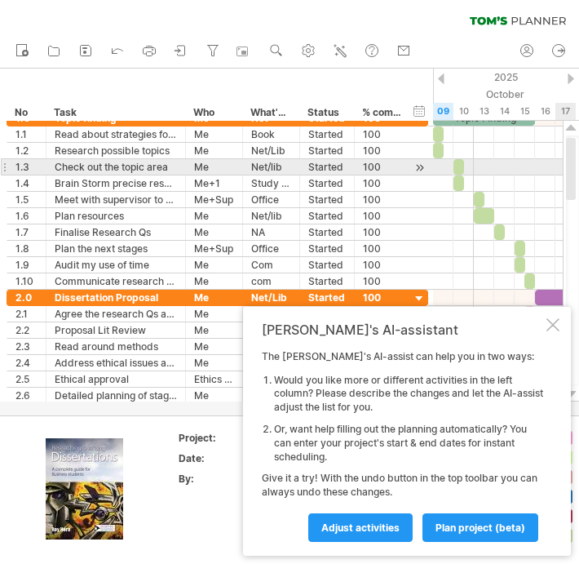 Image resolution: width=579 pixels, height=564 pixels. I want to click on div: Tuesday, 14 October 2025, so click(504, 111).